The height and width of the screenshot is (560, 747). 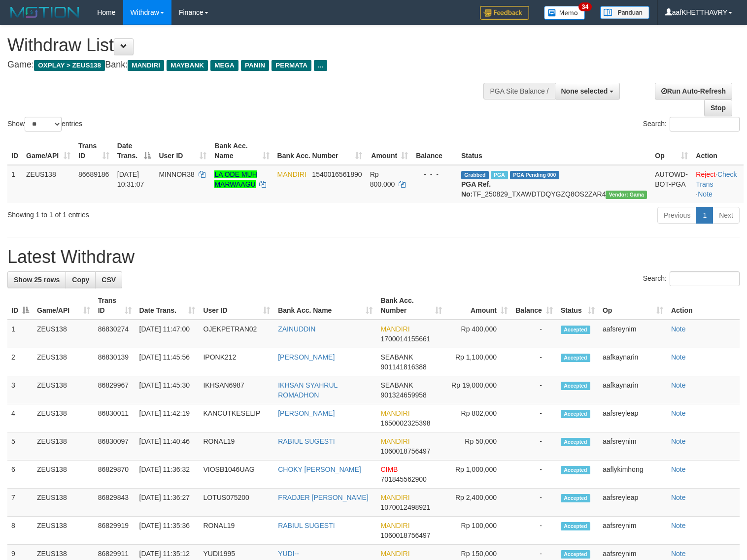 I want to click on a: Check Trans, so click(x=716, y=179).